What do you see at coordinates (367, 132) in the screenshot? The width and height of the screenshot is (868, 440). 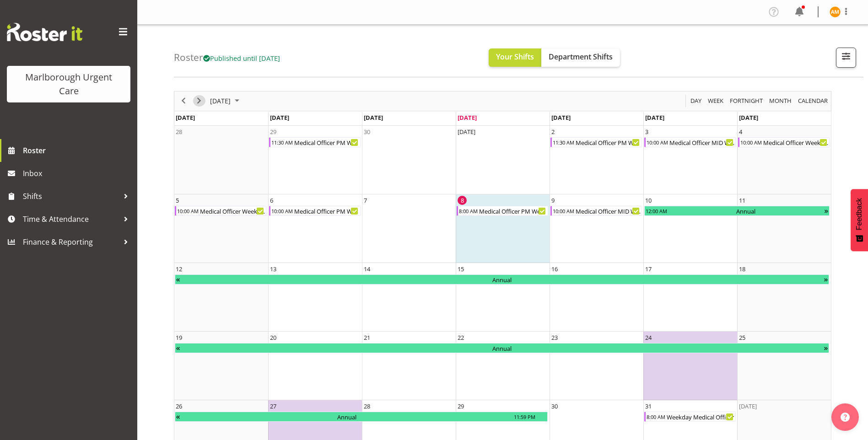 I see `div: 30` at bounding box center [367, 132].